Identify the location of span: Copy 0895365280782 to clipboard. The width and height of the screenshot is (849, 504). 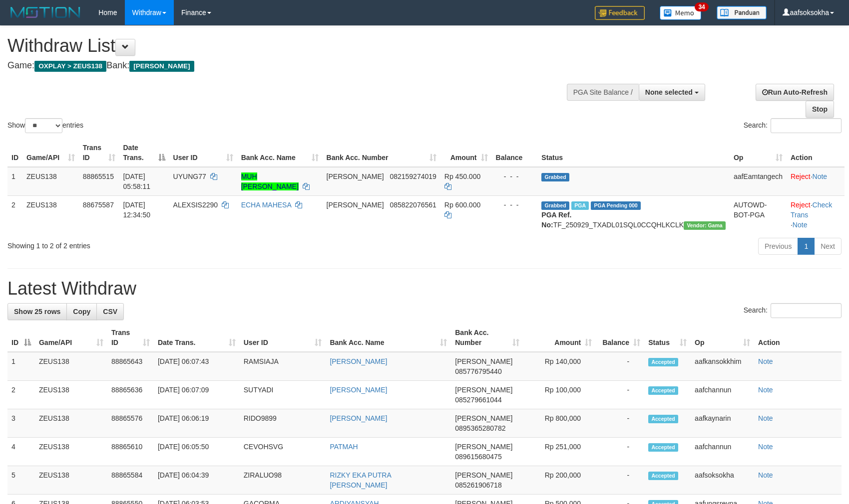
(480, 429).